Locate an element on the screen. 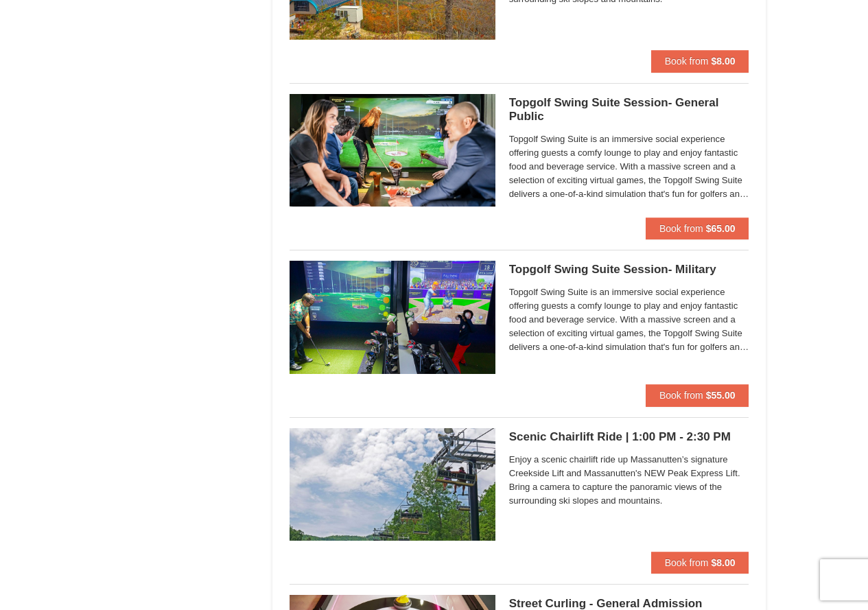 The image size is (868, 610). span: Enjoy a scenic chairlift ride up Massanutten’s signature Creekside Lift and Massanutten's NEW Pea... is located at coordinates (630, 480).